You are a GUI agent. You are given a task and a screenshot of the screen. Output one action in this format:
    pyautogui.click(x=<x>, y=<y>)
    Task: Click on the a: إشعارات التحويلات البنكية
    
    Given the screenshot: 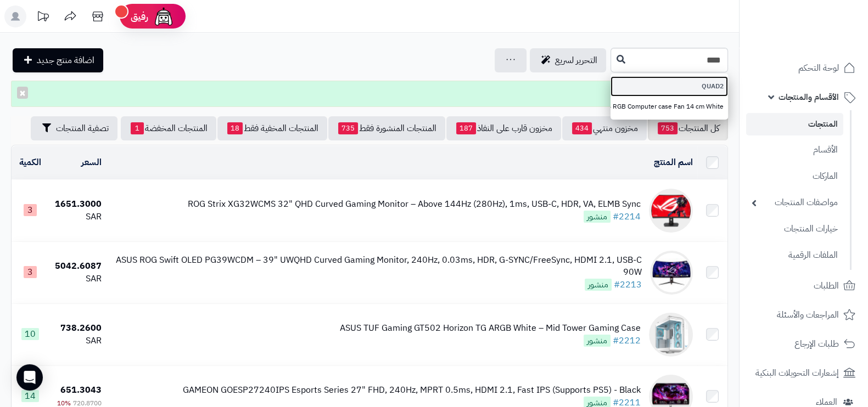 What is the action you would take?
    pyautogui.click(x=804, y=373)
    